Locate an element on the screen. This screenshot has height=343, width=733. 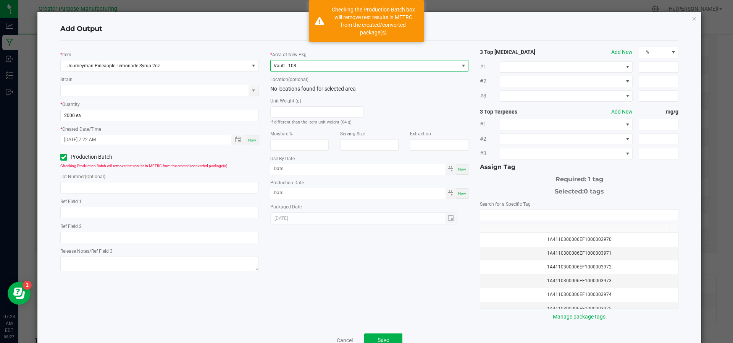
label: Unit Weight (g) is located at coordinates (286, 101).